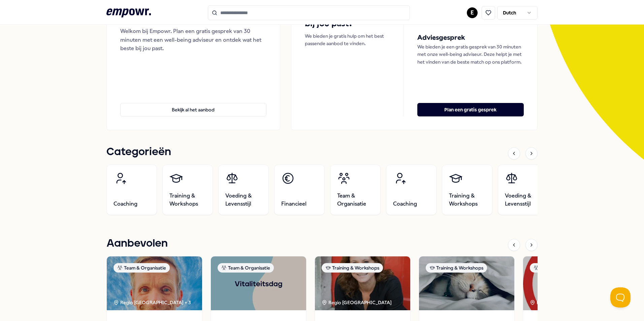 This screenshot has width=644, height=321. What do you see at coordinates (355, 200) in the screenshot?
I see `span: Team & Organisatie` at bounding box center [355, 200].